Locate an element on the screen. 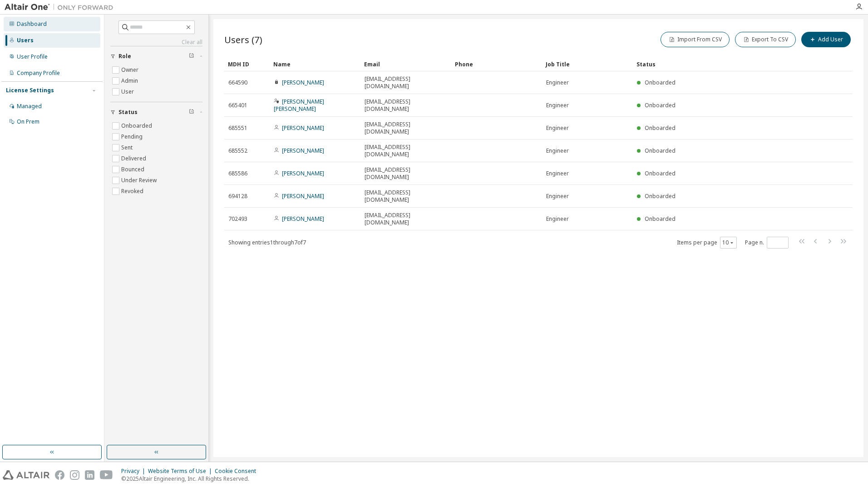 The width and height of the screenshot is (868, 488). label: User is located at coordinates (129, 92).